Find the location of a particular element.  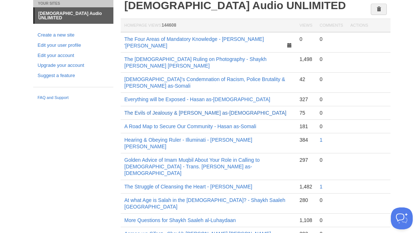

div: 1,482 is located at coordinates (306, 187).